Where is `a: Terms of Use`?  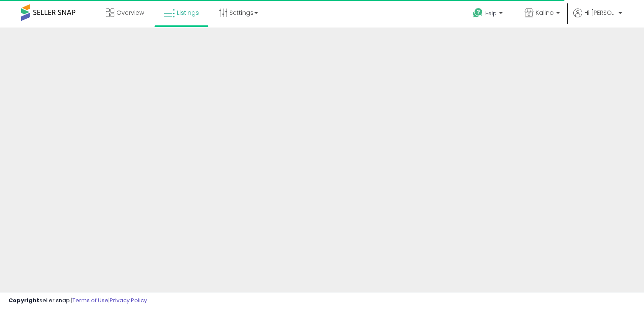 a: Terms of Use is located at coordinates (90, 301).